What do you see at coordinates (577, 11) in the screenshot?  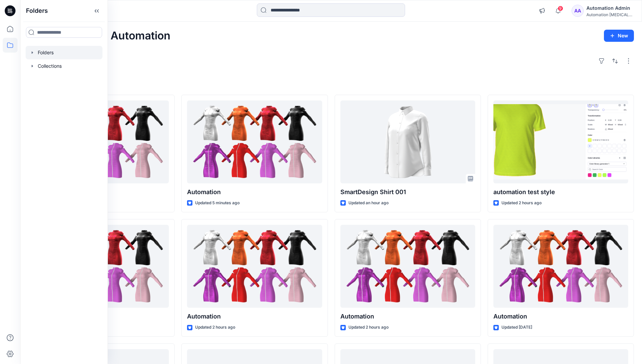 I see `div: AA` at bounding box center [577, 11].